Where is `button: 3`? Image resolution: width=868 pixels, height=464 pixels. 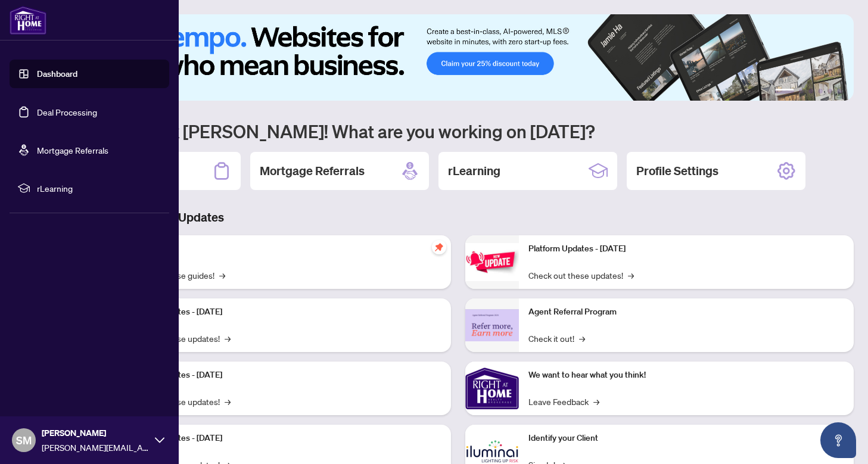 button: 3 is located at coordinates (811, 91).